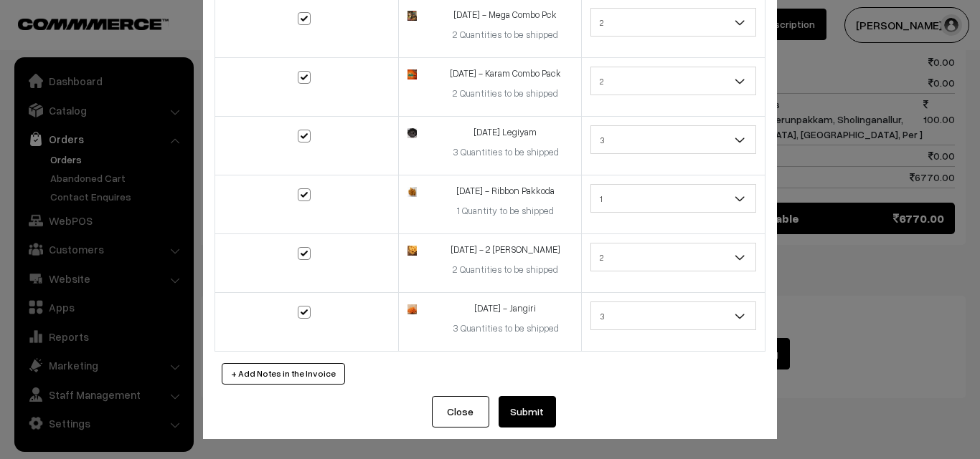 This screenshot has height=459, width=980. Describe the element at coordinates (505, 212) in the screenshot. I see `div: 1 Quantity to be shipped` at that location.